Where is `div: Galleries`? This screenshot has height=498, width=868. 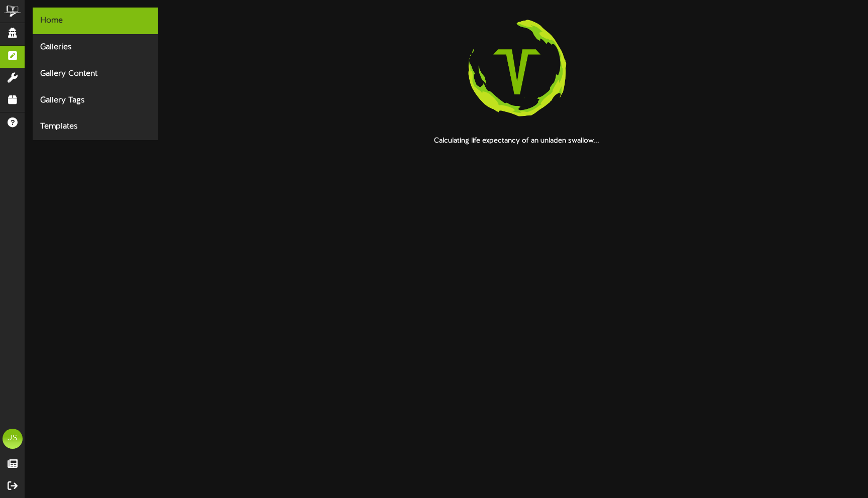
div: Galleries is located at coordinates (95, 47).